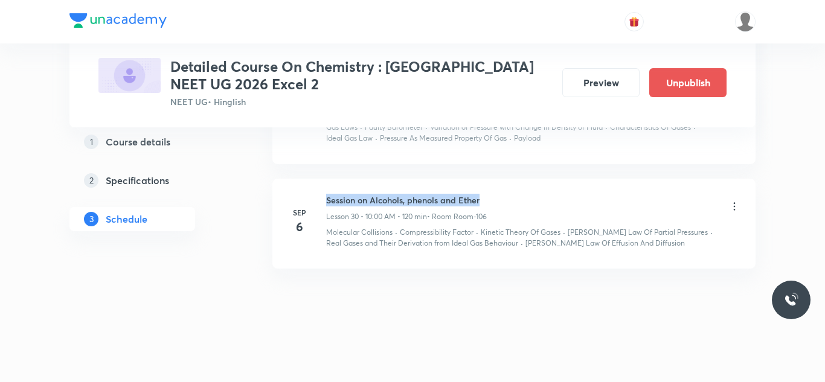 This screenshot has height=382, width=825. What do you see at coordinates (152, 181) in the screenshot?
I see `a: 2Specifications` at bounding box center [152, 181].